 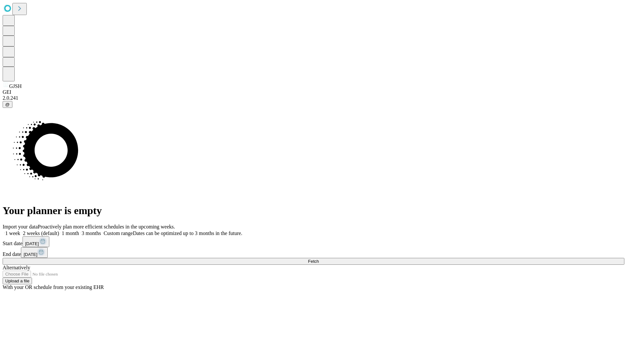 What do you see at coordinates (313, 252) in the screenshot?
I see `div: End date` at bounding box center [313, 252].